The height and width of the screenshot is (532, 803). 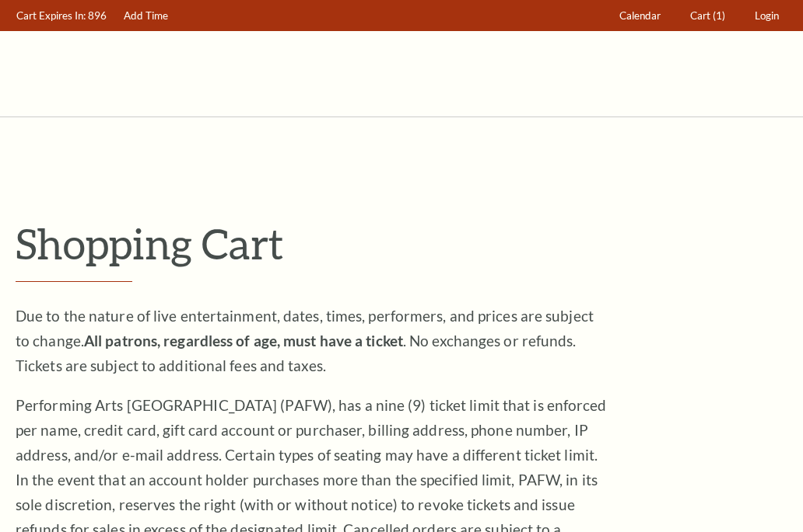 What do you see at coordinates (767, 15) in the screenshot?
I see `a: Login` at bounding box center [767, 15].